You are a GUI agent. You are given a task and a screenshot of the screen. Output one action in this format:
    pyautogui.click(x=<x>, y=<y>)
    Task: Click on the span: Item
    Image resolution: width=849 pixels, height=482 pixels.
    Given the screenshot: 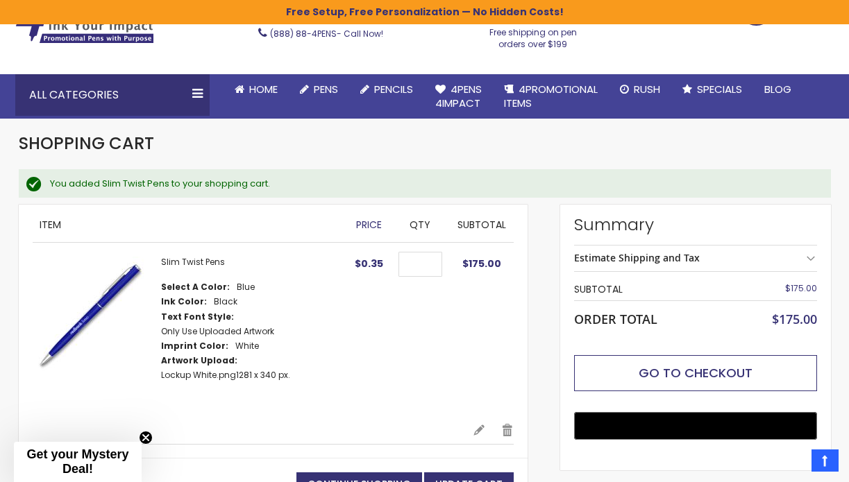 What is the action you would take?
    pyautogui.click(x=50, y=225)
    